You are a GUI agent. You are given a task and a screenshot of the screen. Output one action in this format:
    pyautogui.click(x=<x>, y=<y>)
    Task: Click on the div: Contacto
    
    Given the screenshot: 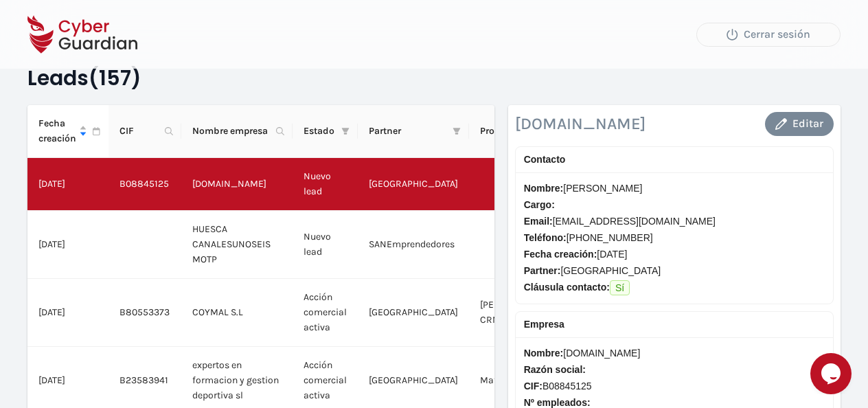 What is the action you would take?
    pyautogui.click(x=674, y=159)
    